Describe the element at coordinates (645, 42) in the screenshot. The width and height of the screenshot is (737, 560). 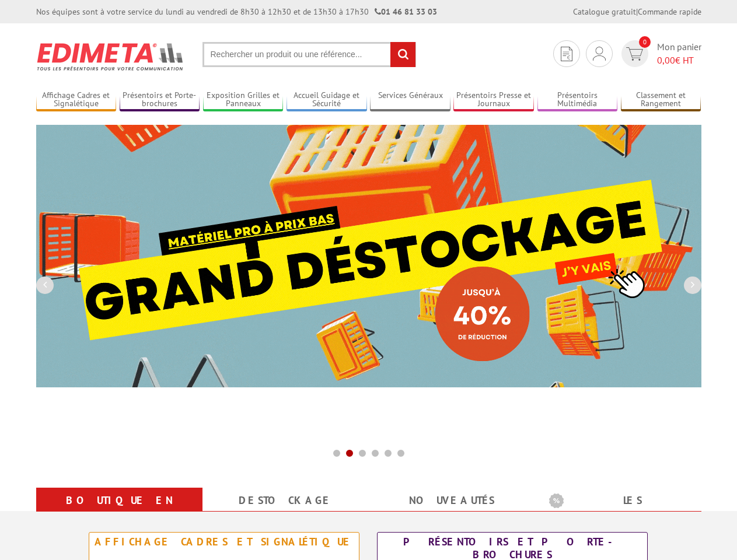
I see `span: 0` at that location.